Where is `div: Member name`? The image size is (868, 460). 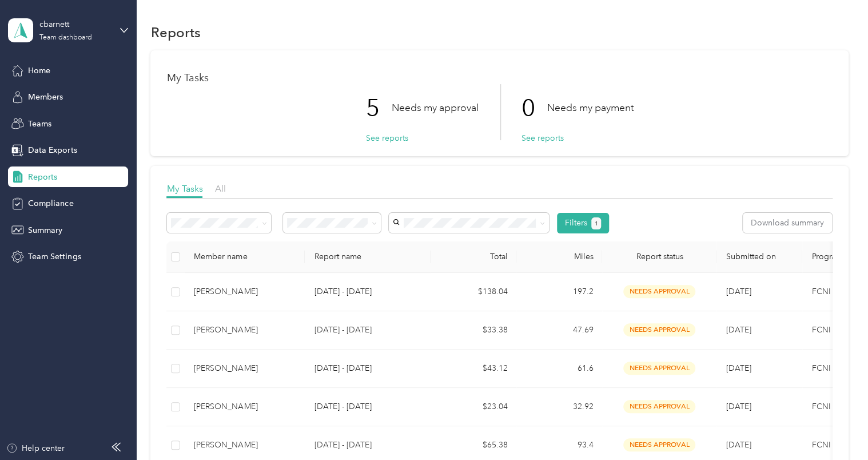
div: Member name is located at coordinates (245, 256).